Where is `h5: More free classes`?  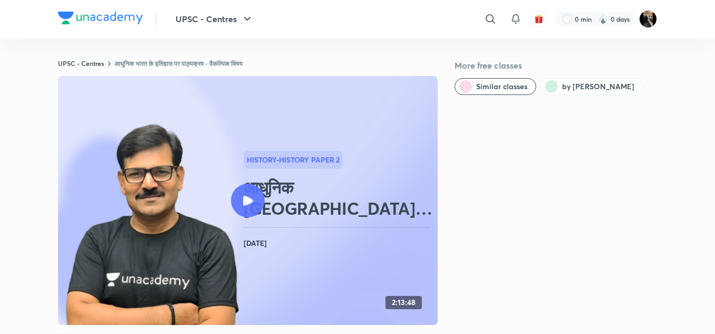 h5: More free classes is located at coordinates (556, 65).